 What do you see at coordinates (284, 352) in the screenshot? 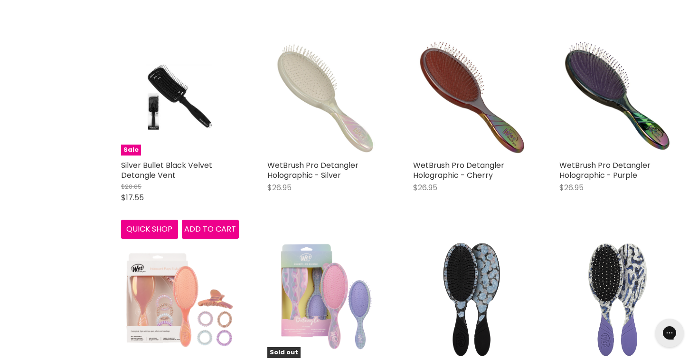
I see `span: Sold out` at bounding box center [284, 352].